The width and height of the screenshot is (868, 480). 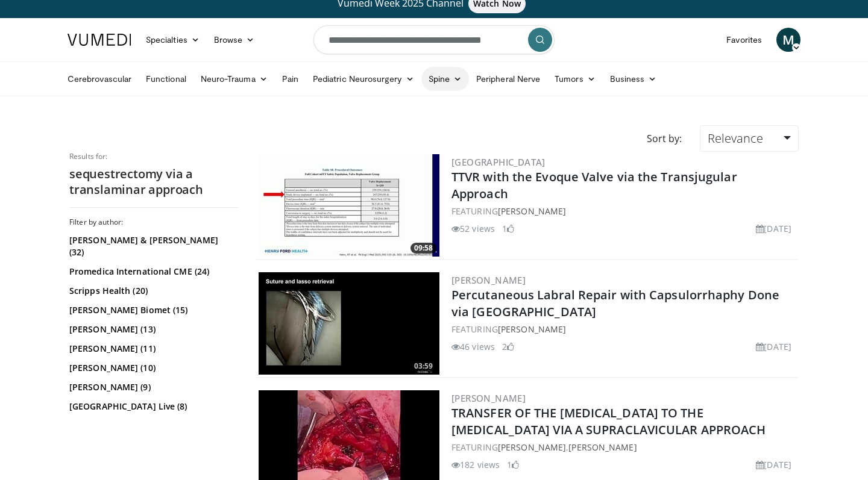 I want to click on li: 46 views, so click(x=473, y=347).